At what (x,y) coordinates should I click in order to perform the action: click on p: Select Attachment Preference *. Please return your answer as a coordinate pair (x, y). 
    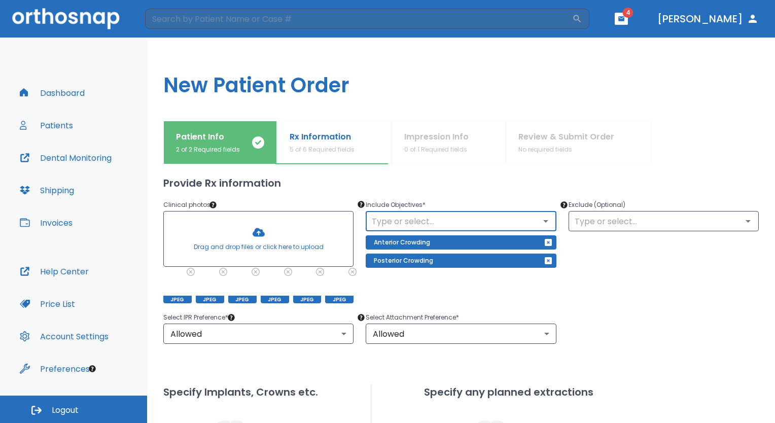
    Looking at the image, I should click on (461, 318).